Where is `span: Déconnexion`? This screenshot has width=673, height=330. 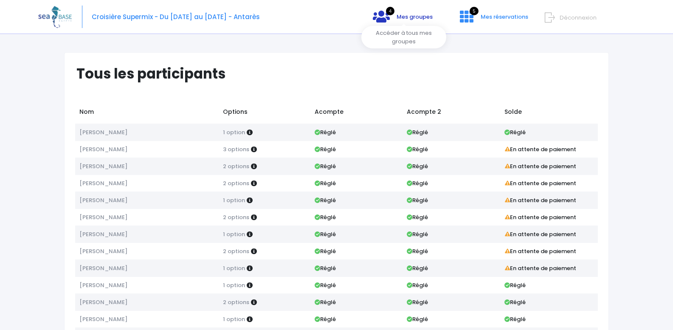 span: Déconnexion is located at coordinates (578, 17).